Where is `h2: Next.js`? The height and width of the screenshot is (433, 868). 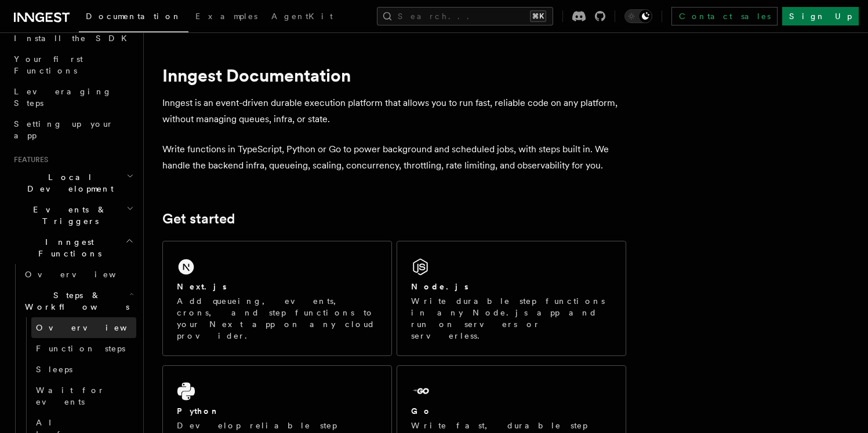
h2: Next.js is located at coordinates (202, 287).